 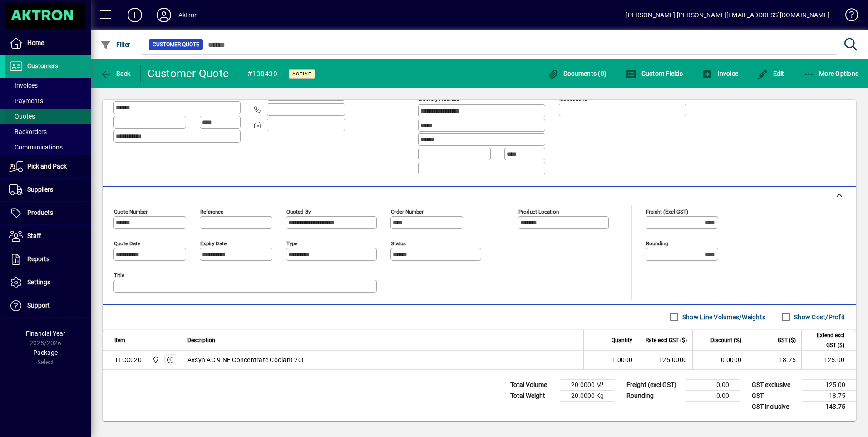 I want to click on td: Total Weight, so click(x=533, y=396).